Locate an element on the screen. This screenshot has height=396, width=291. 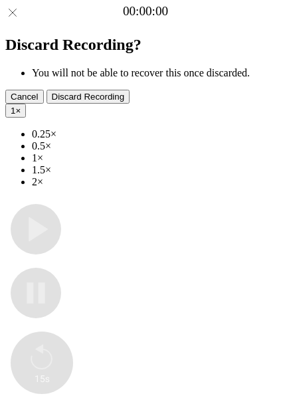
span: 1 is located at coordinates (13, 110).